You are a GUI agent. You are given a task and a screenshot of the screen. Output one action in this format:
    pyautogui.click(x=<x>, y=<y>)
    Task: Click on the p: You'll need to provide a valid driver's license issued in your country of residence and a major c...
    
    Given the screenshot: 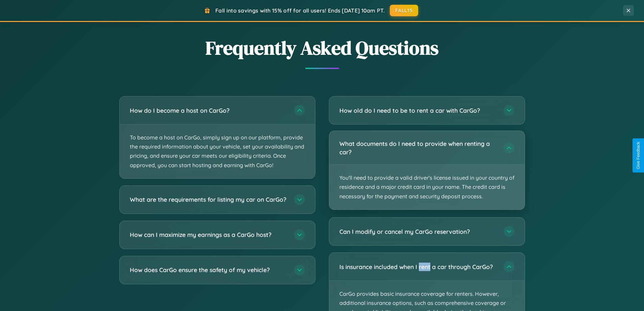 What is the action you would take?
    pyautogui.click(x=427, y=187)
    